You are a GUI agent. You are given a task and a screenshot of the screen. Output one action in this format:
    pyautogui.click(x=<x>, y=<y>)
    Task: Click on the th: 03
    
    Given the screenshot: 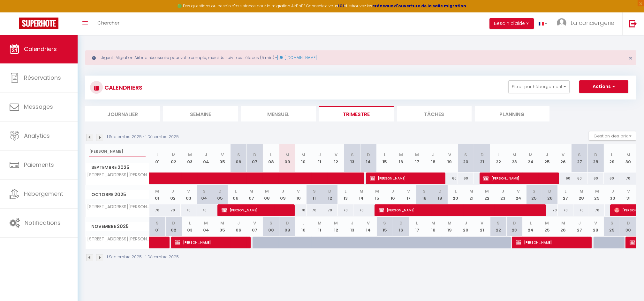 What is the action you would take?
    pyautogui.click(x=190, y=158)
    